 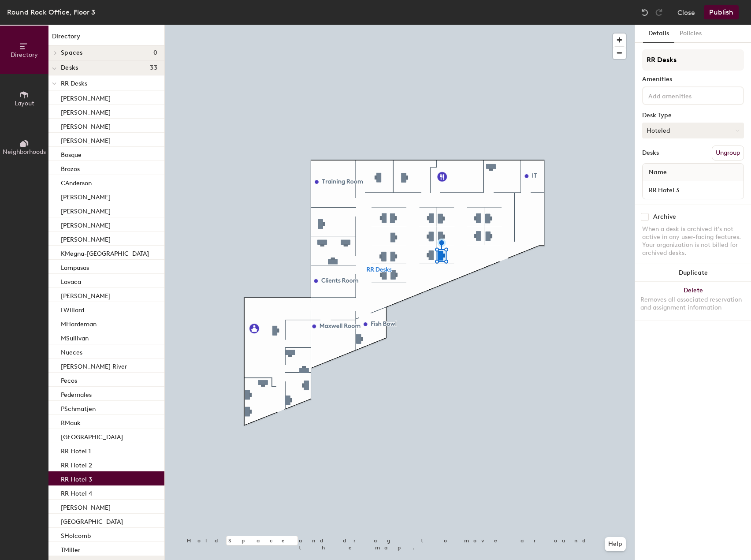 I want to click on p: Lavaca, so click(x=71, y=281).